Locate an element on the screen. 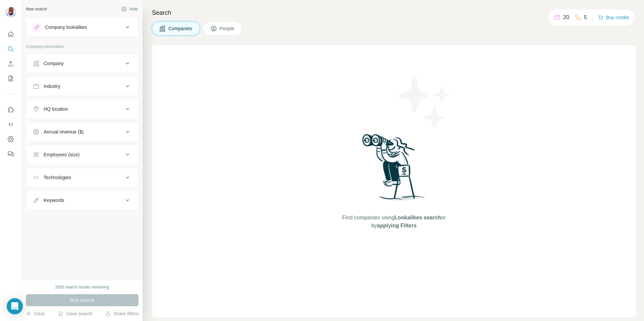 Image resolution: width=644 pixels, height=321 pixels. button: Technologies is located at coordinates (82, 178).